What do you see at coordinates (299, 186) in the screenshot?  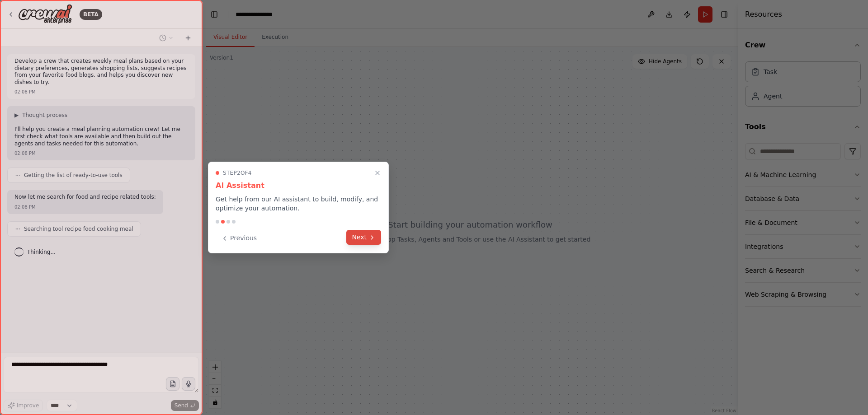 I see `h3: AI Assistant` at bounding box center [299, 186].